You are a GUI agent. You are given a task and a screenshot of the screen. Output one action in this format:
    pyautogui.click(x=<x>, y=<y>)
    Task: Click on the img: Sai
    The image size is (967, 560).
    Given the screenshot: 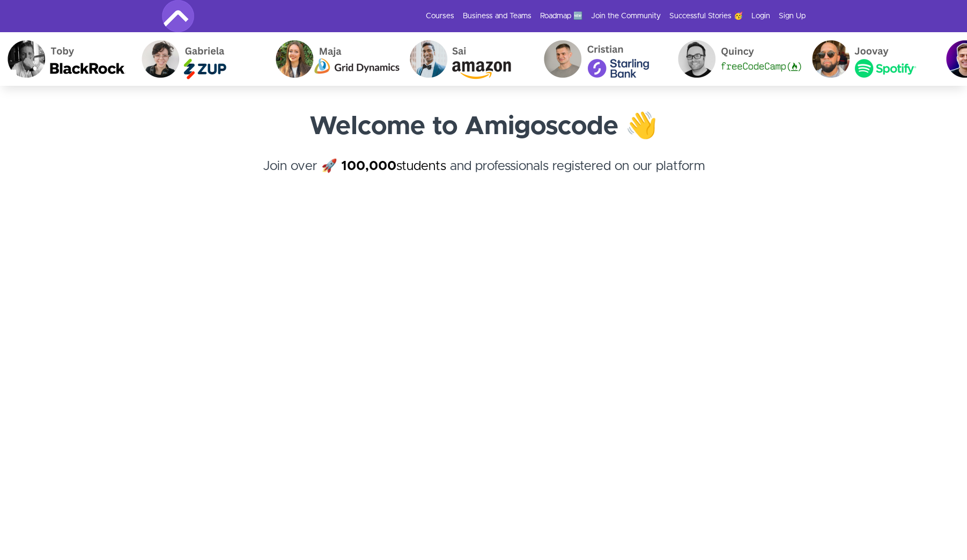 What is the action you would take?
    pyautogui.click(x=469, y=59)
    